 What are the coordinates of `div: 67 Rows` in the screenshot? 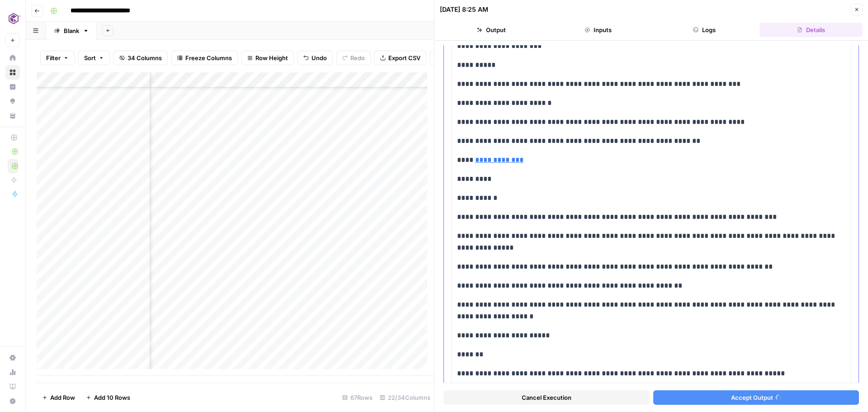 It's located at (357, 398).